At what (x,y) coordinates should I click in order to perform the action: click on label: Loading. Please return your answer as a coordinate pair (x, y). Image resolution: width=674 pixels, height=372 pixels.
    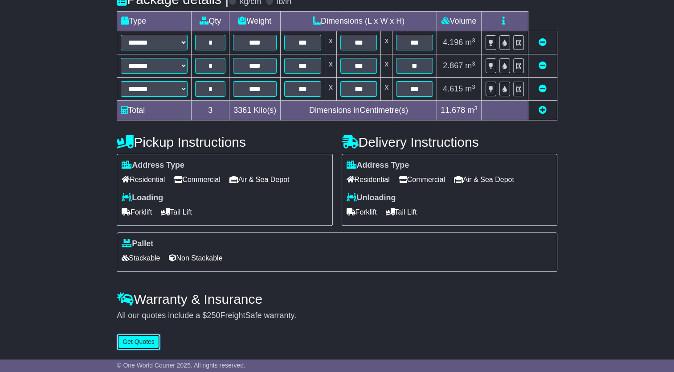
    Looking at the image, I should click on (142, 198).